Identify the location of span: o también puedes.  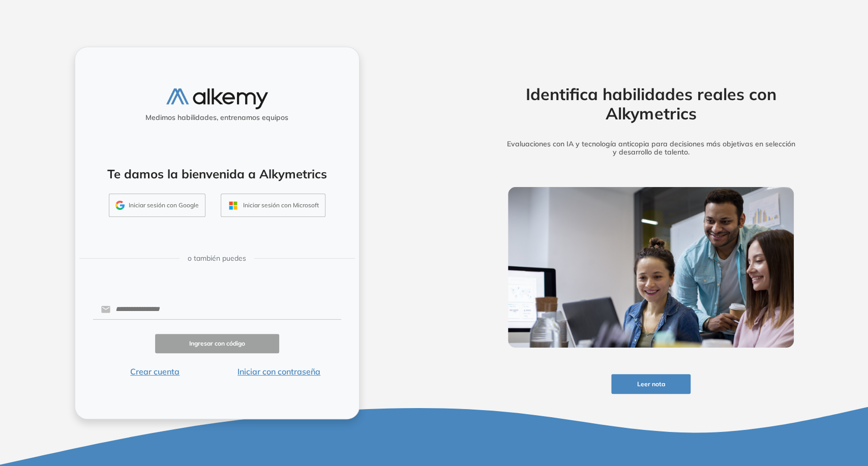
(217, 258).